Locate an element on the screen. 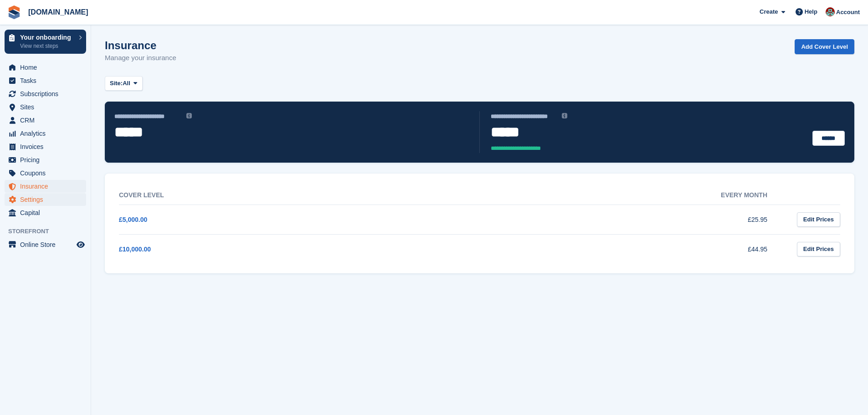  p: Manage your insurance is located at coordinates (141, 58).